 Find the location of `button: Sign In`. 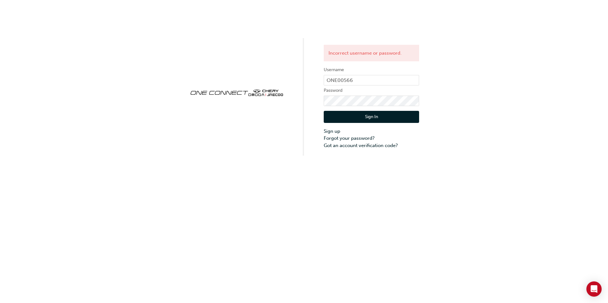

button: Sign In is located at coordinates (372, 117).